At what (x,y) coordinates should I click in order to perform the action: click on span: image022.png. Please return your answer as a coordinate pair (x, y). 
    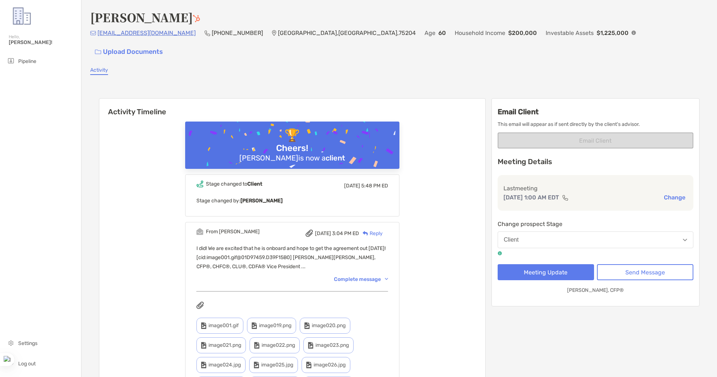
    Looking at the image, I should click on (278, 345).